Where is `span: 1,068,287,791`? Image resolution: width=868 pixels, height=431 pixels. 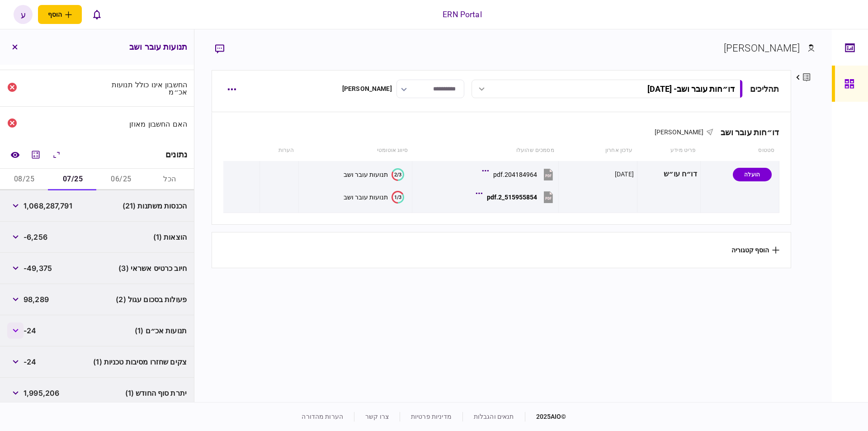
span: 1,068,287,791 is located at coordinates (48, 205).